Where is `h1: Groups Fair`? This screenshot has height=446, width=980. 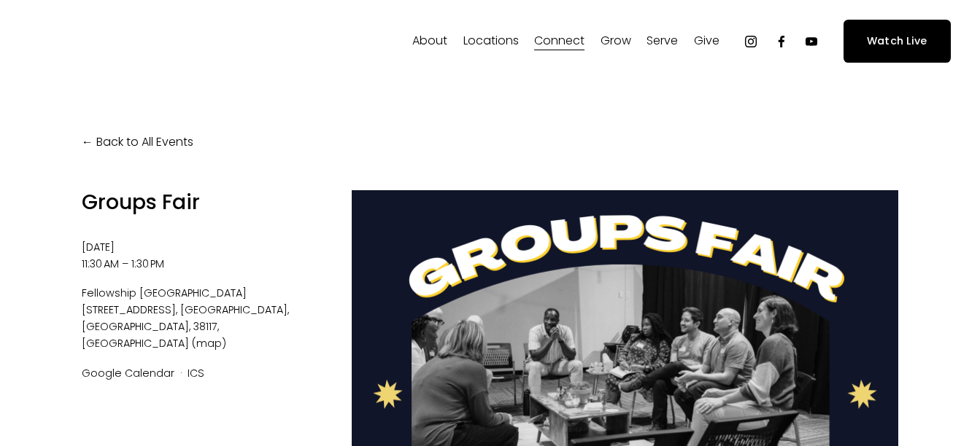 h1: Groups Fair is located at coordinates (204, 203).